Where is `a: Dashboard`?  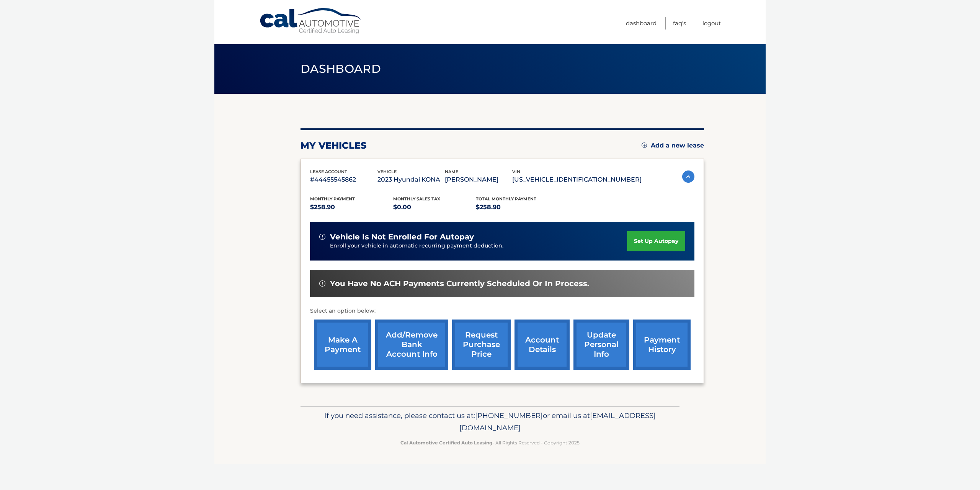
a: Dashboard is located at coordinates (641, 23).